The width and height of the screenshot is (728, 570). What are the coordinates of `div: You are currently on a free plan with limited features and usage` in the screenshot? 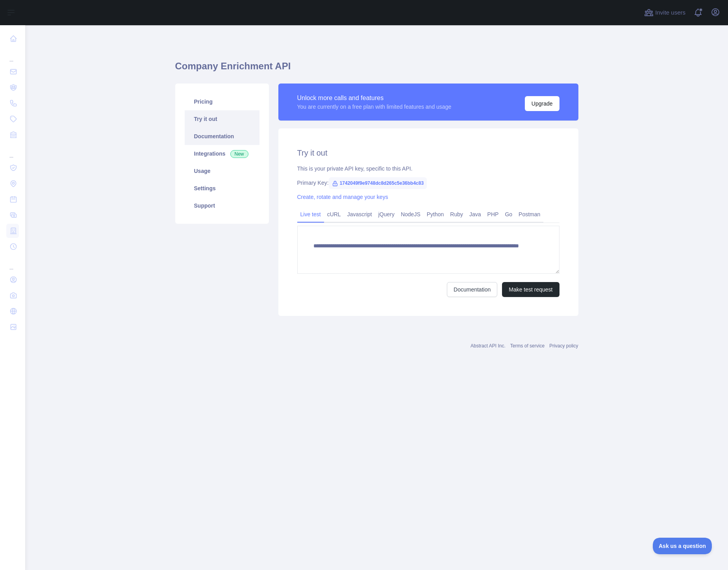 It's located at (375, 107).